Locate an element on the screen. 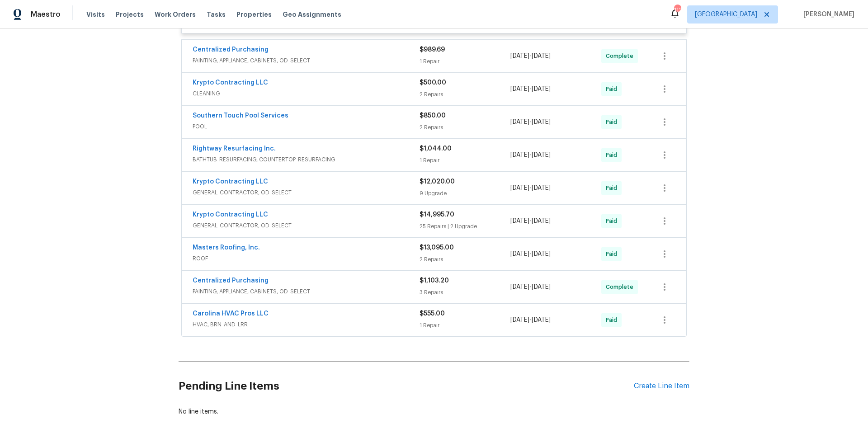 The height and width of the screenshot is (433, 868). h2: Pending Line Items is located at coordinates (406, 386).